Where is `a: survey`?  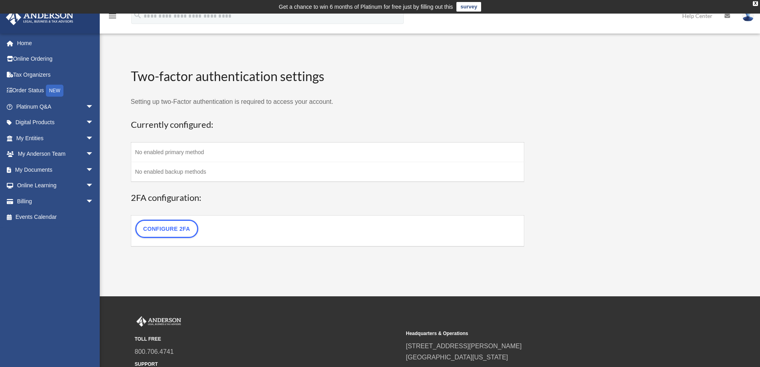 a: survey is located at coordinates (469, 7).